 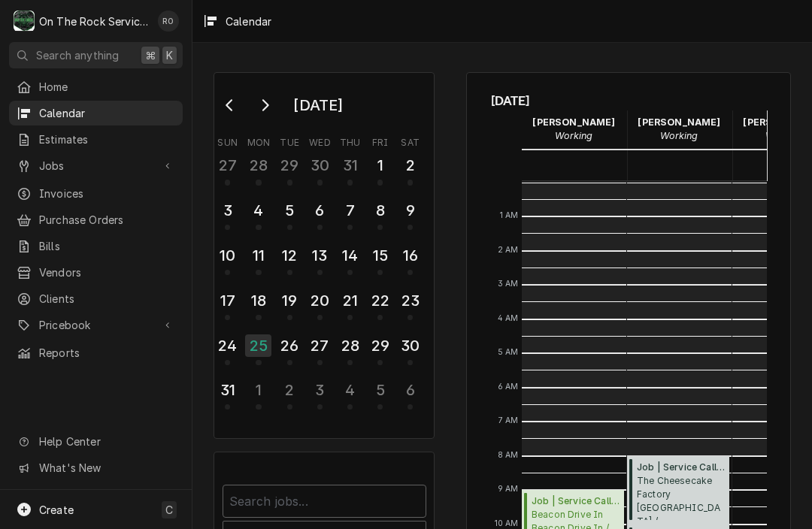 What do you see at coordinates (380, 141) in the screenshot?
I see `th: Friday` at bounding box center [380, 141].